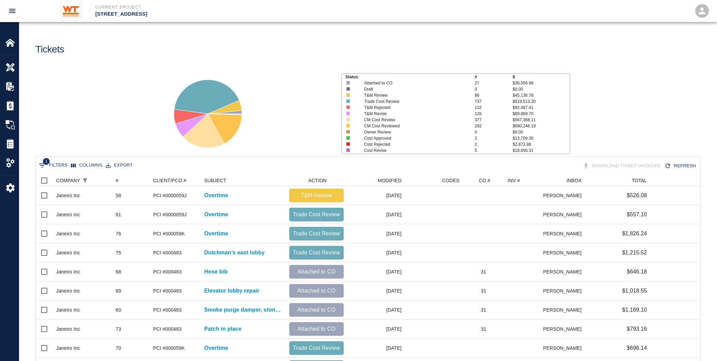 The image size is (717, 361). I want to click on p: CM Cost Review, so click(414, 120).